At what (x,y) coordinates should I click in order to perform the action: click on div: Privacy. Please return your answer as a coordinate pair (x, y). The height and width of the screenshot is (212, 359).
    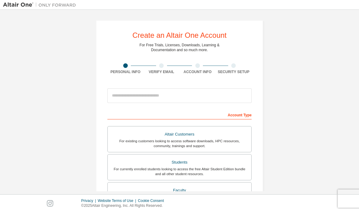
    Looking at the image, I should click on (89, 200).